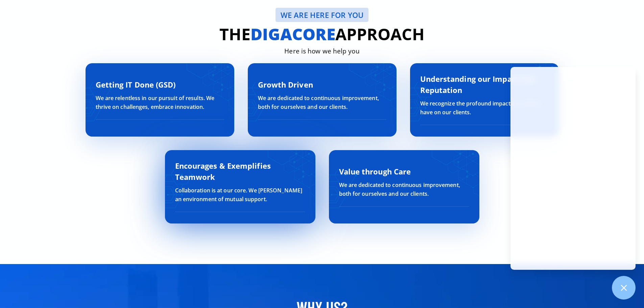  What do you see at coordinates (485, 108) in the screenshot?
I see `p: We recognize the profound impact our actions have on our clients.` at bounding box center [485, 108].